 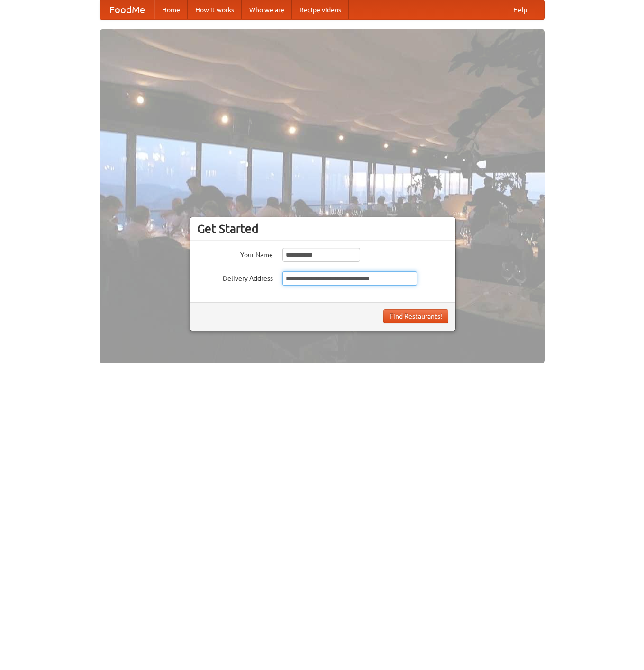 What do you see at coordinates (320, 10) in the screenshot?
I see `a: Recipe videos` at bounding box center [320, 10].